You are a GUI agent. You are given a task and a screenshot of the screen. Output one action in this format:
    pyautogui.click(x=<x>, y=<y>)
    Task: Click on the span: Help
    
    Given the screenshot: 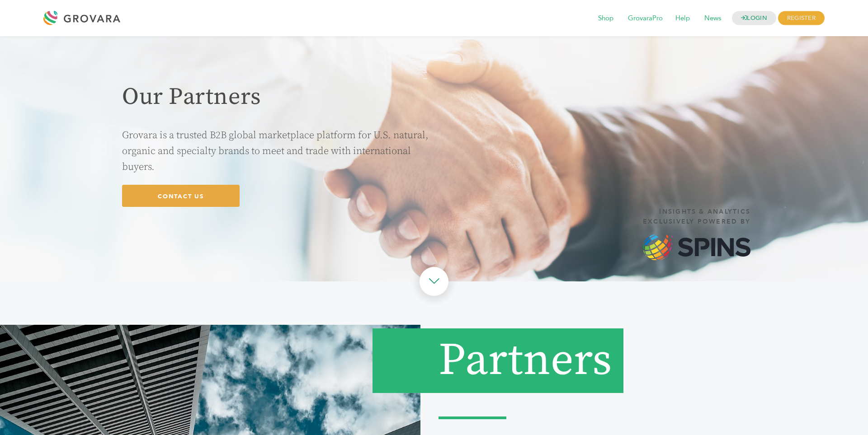 What is the action you would take?
    pyautogui.click(x=682, y=18)
    